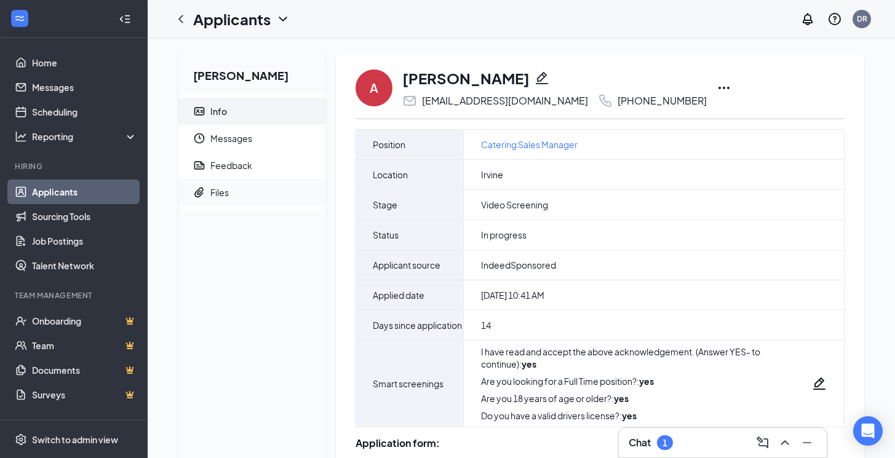  I want to click on span: Applicant source, so click(407, 265).